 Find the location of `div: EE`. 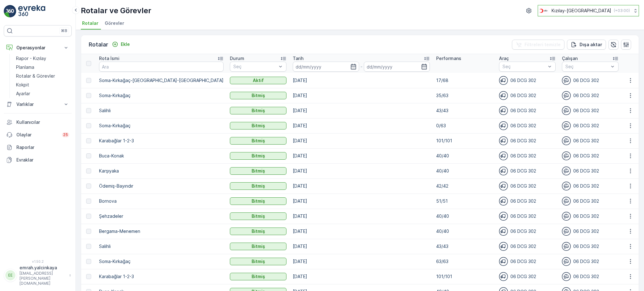

div: EE is located at coordinates (10, 275).